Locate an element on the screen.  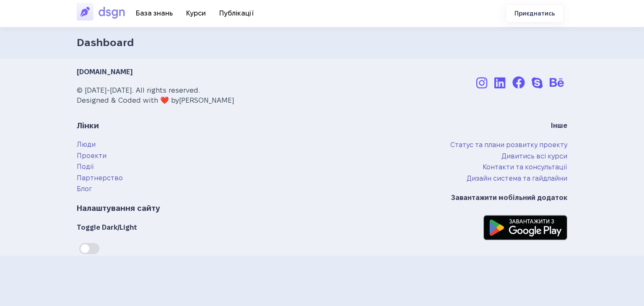
a: Блог is located at coordinates (84, 189).